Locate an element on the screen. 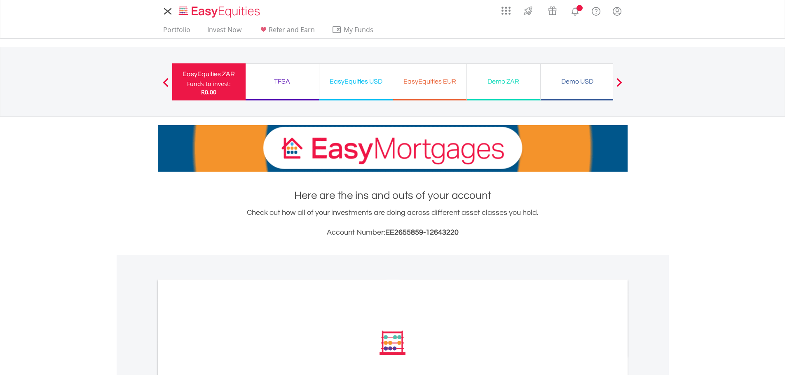 The width and height of the screenshot is (785, 375). div: Demo ZAR is located at coordinates (504, 82).